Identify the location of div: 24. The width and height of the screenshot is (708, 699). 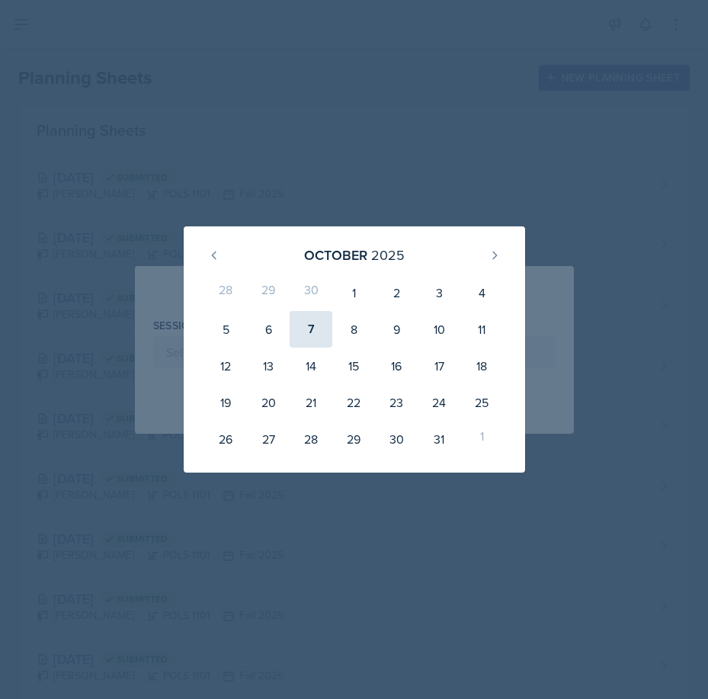
(439, 403).